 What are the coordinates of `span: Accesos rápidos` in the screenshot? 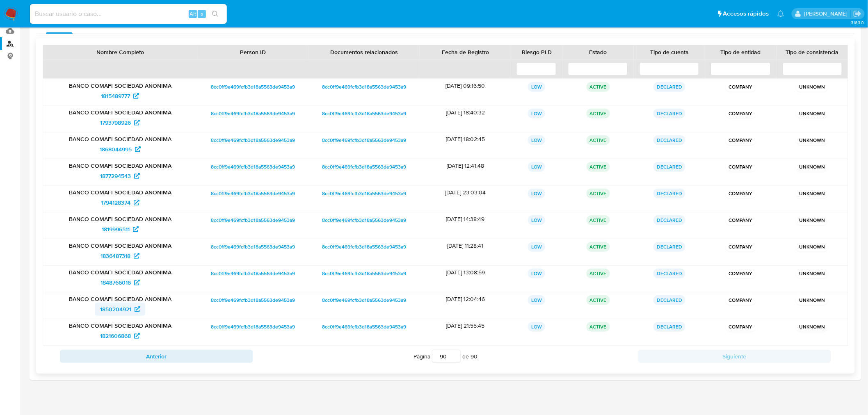 It's located at (747, 13).